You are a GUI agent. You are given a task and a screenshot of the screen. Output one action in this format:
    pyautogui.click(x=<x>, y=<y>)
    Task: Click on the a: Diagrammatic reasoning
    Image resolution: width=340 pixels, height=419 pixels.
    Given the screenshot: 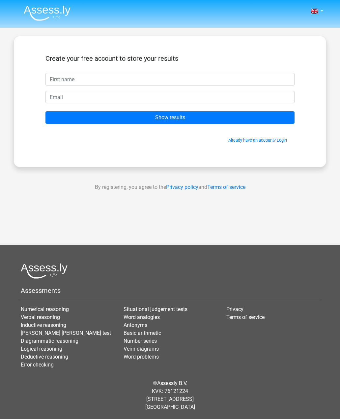 What is the action you would take?
    pyautogui.click(x=49, y=340)
    